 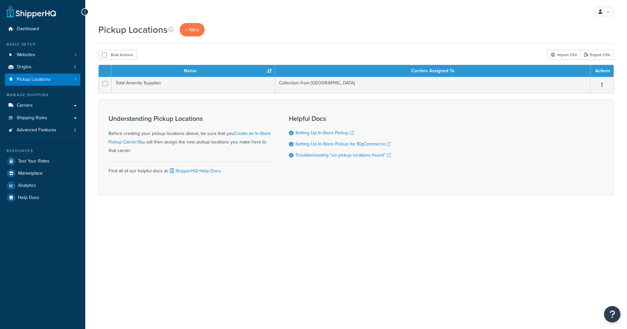 I want to click on span: + New, so click(x=192, y=30).